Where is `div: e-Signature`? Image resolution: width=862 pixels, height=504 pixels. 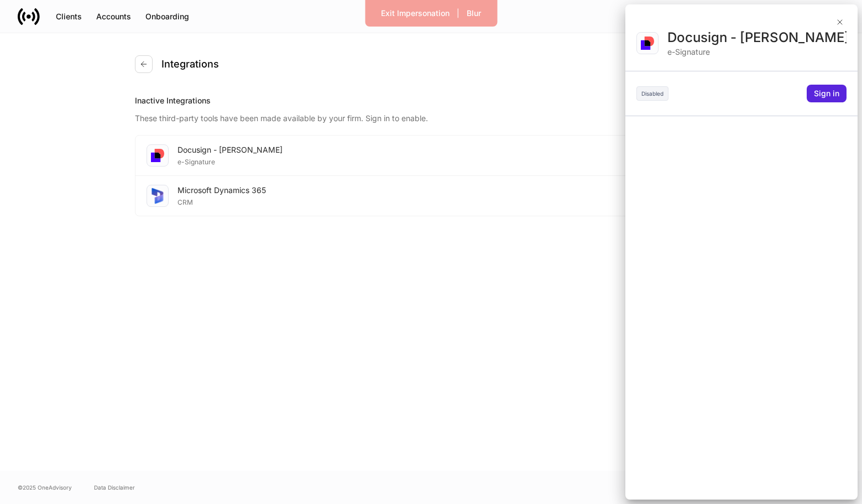 div: e-Signature is located at coordinates (757, 52).